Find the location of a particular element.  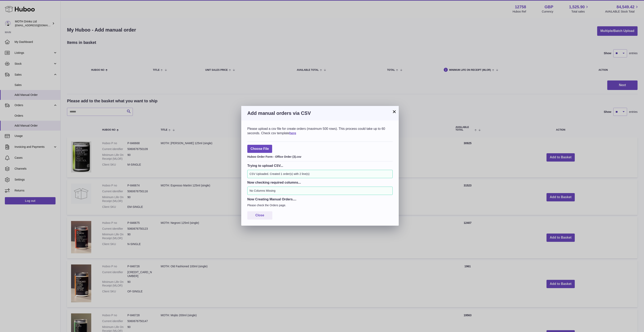

h3: Now Creating Manual Orders.... is located at coordinates (320, 199).